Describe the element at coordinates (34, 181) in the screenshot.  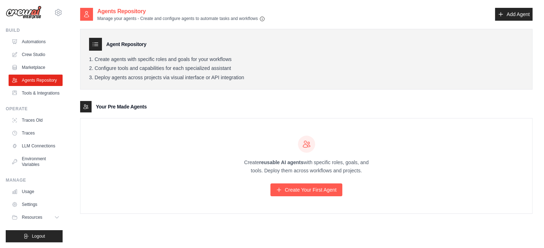
I see `div: Manage` at that location.